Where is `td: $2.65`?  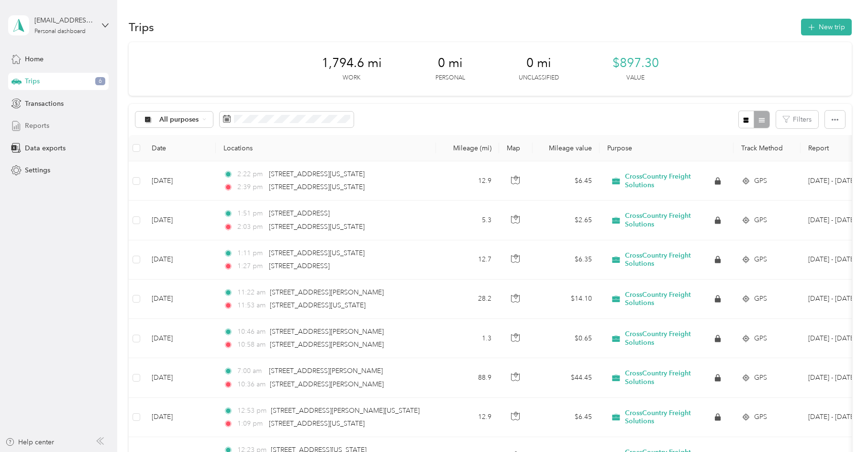
td: $2.65 is located at coordinates (566, 221).